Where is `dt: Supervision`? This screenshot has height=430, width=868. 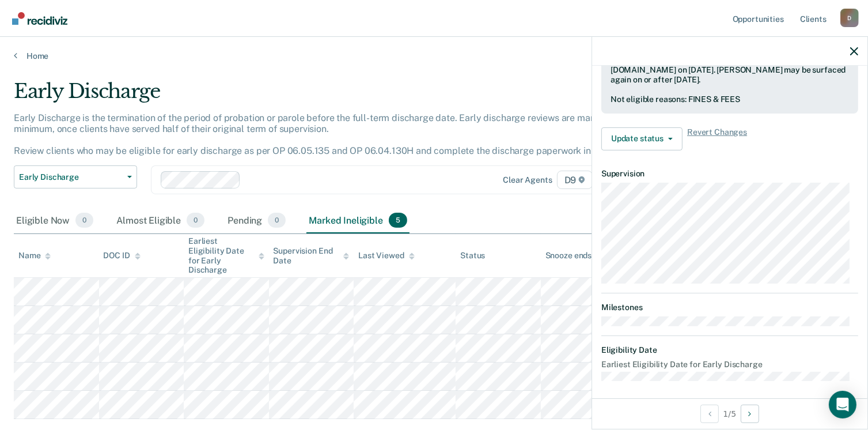 dt: Supervision is located at coordinates (730, 174).